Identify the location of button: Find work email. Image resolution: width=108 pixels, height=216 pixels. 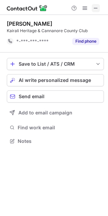
(55, 128).